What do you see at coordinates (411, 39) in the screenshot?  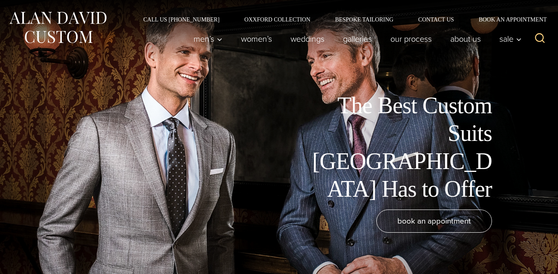 I see `a: Our Process` at bounding box center [411, 39].